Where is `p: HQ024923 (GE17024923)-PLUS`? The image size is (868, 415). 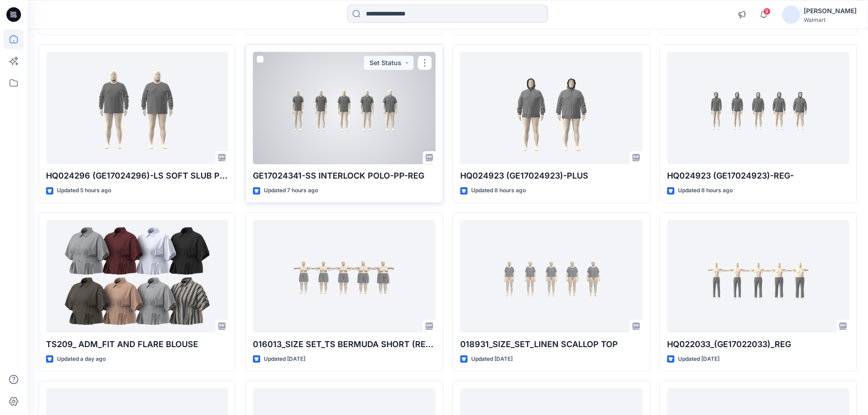 p: HQ024923 (GE17024923)-PLUS is located at coordinates (551, 176).